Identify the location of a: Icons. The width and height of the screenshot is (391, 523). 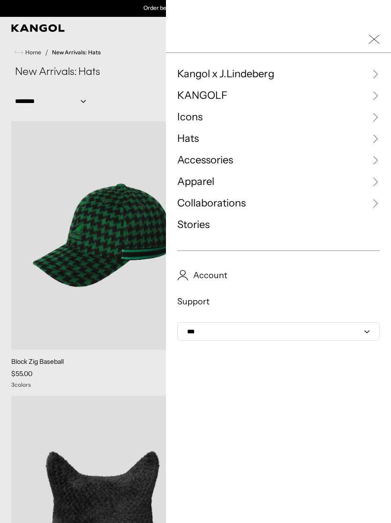
(278, 117).